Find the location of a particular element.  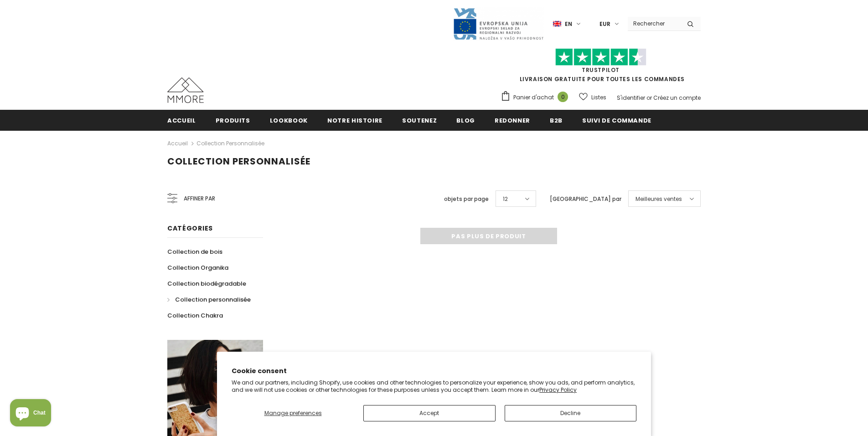

span: en is located at coordinates (568, 24).